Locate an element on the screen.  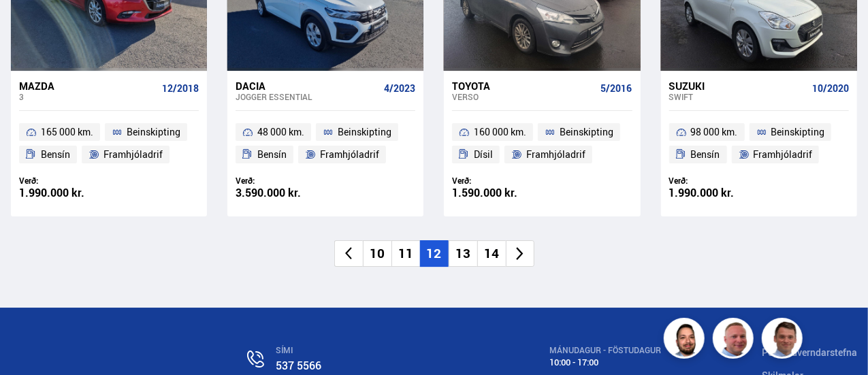
span: Dísil is located at coordinates (484, 155).